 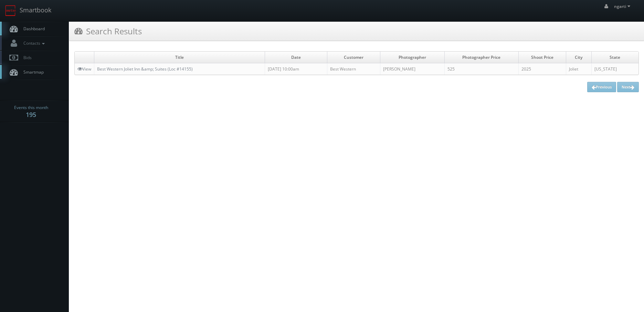 I want to click on span: Contacts, so click(x=33, y=43).